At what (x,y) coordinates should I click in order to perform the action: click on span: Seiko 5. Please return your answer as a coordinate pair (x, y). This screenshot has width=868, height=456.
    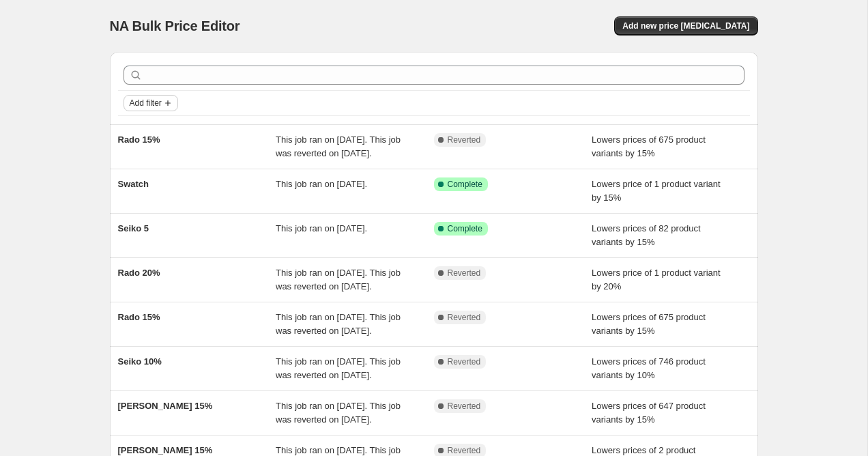
    Looking at the image, I should click on (134, 228).